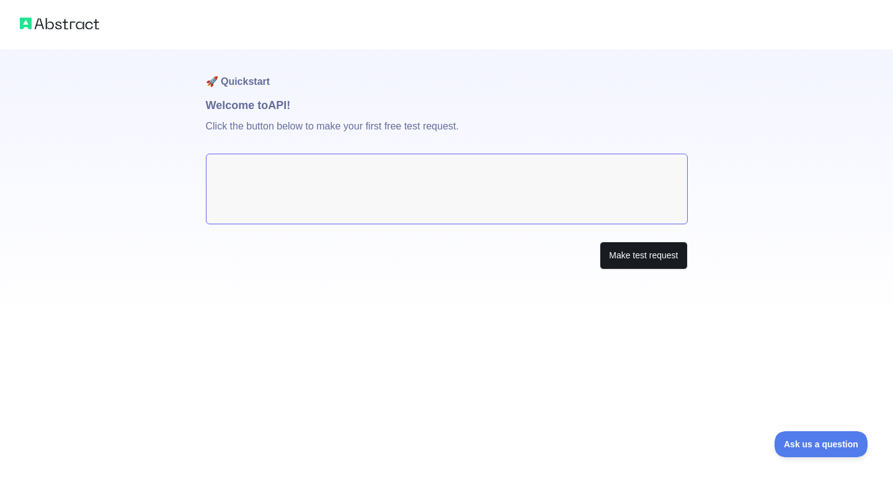  Describe the element at coordinates (447, 105) in the screenshot. I see `h1: Welcome to API!` at that location.